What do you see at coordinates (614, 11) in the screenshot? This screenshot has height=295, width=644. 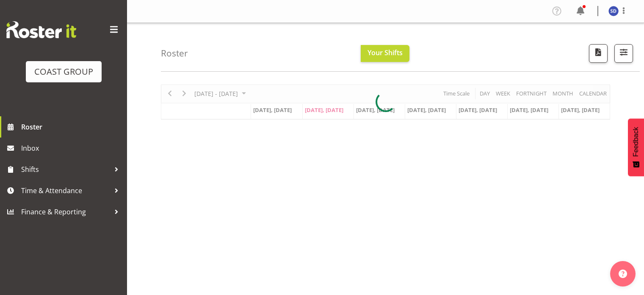 I see `img: scott-david-graham10082.jpg` at bounding box center [614, 11].